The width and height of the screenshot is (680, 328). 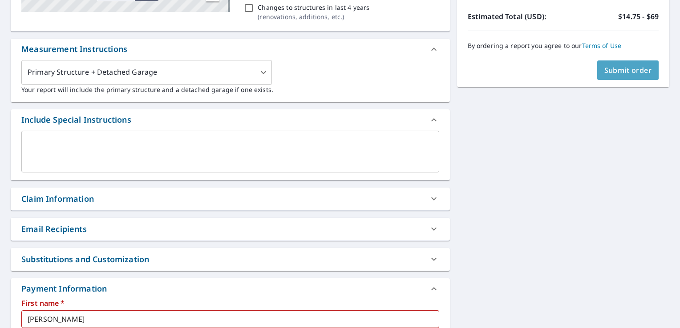 What do you see at coordinates (563, 46) in the screenshot?
I see `p: By ordering a report you agree to our` at bounding box center [563, 46].